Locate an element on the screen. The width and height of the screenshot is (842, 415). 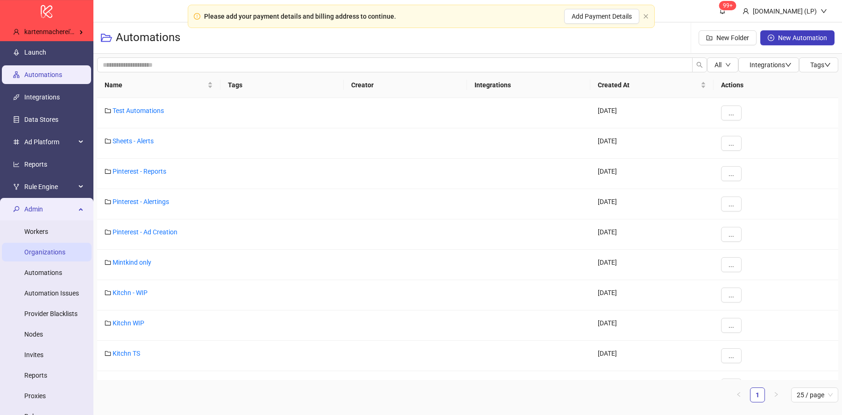
a: Provider Blacklists is located at coordinates (51, 314).